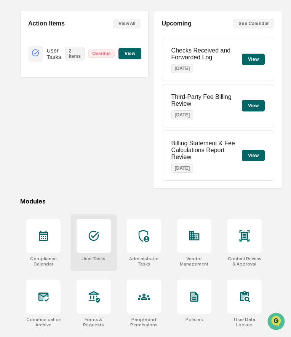 Image resolution: width=291 pixels, height=337 pixels. What do you see at coordinates (61, 69) in the screenshot?
I see `div: We're available if you need us!` at bounding box center [61, 69].